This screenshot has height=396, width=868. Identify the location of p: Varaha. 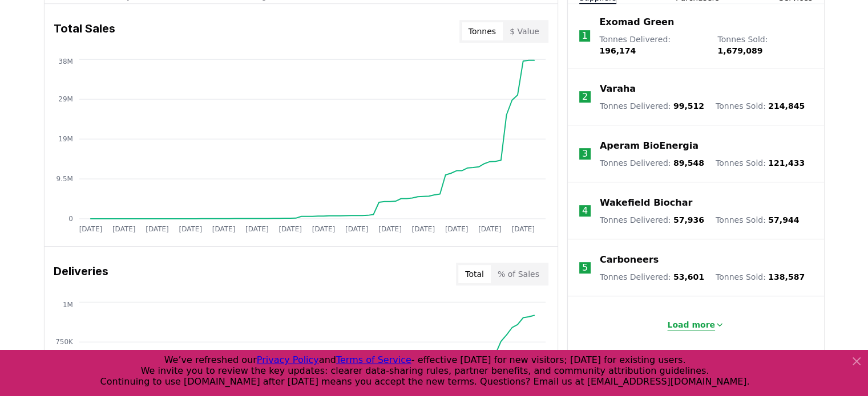
(617, 89).